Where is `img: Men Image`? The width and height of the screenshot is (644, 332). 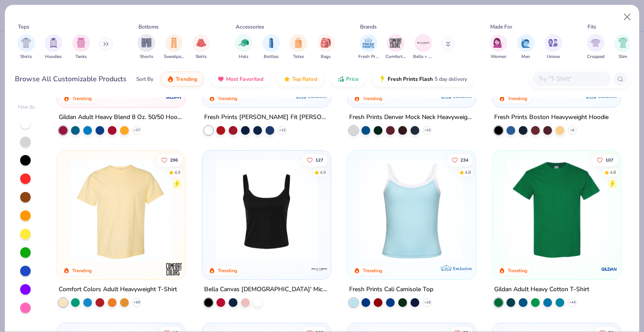 img: Men Image is located at coordinates (526, 42).